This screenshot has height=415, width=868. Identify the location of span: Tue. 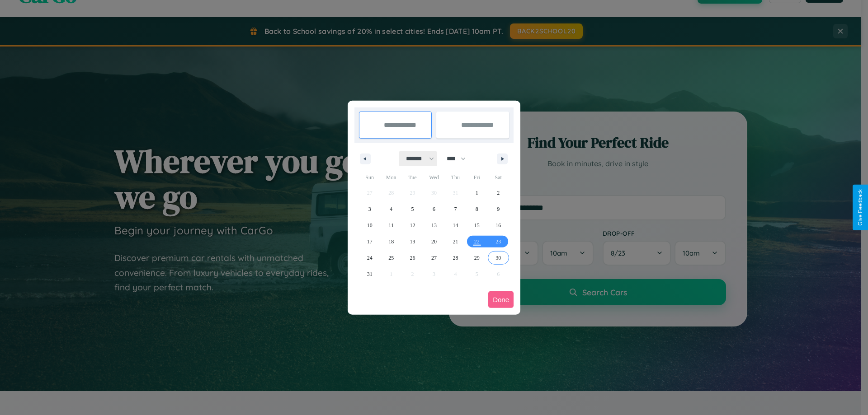
(412, 178).